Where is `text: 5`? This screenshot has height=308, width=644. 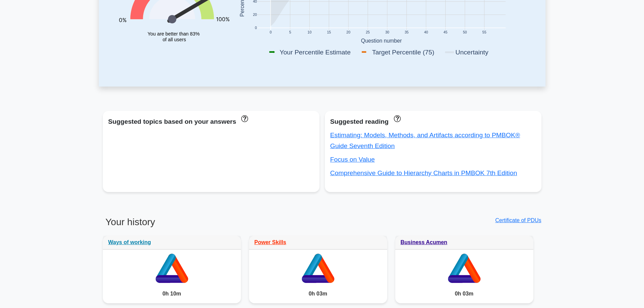
text: 5 is located at coordinates (290, 32).